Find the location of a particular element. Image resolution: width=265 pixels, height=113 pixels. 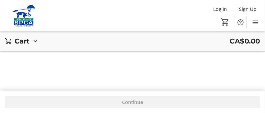

img: Alberta SPCA's Logo is located at coordinates (24, 15).